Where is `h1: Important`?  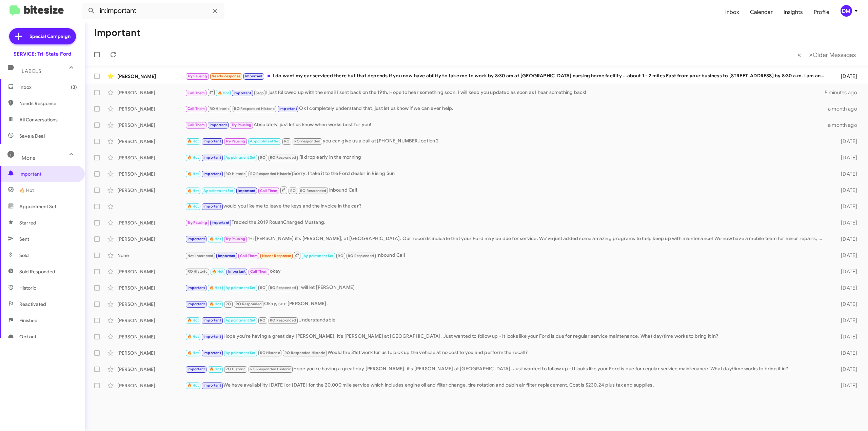
h1: Important is located at coordinates (117, 33).